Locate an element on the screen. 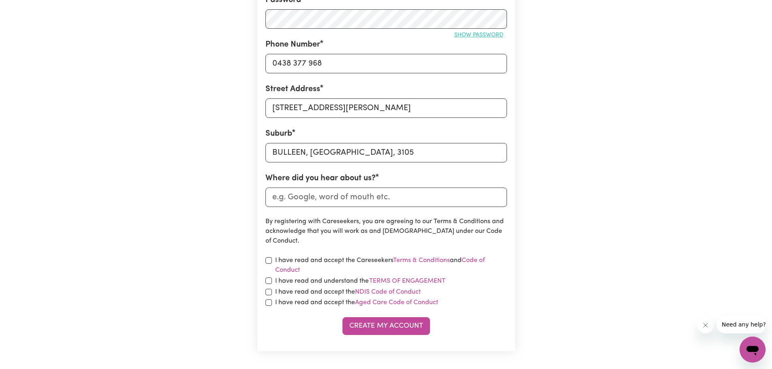  input: e.g. 221B Victoria St is located at coordinates (386, 108).